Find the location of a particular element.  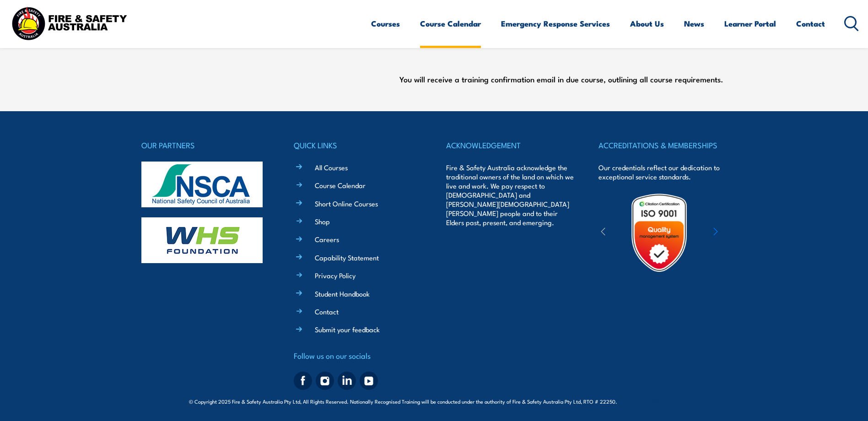

a: Student Handbook is located at coordinates (342, 293).